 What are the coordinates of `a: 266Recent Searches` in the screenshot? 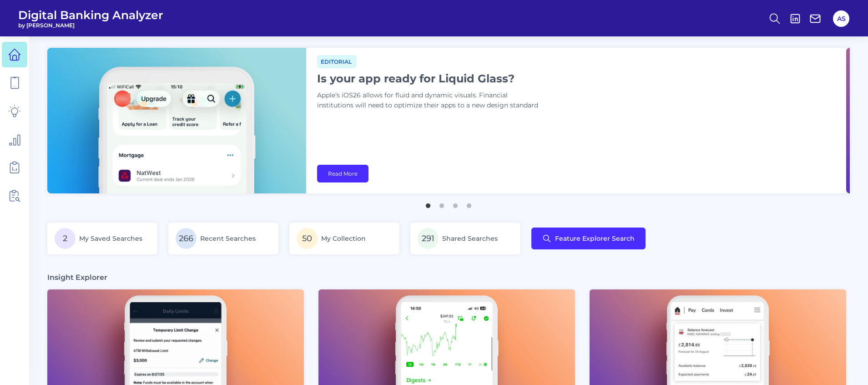 It's located at (224, 238).